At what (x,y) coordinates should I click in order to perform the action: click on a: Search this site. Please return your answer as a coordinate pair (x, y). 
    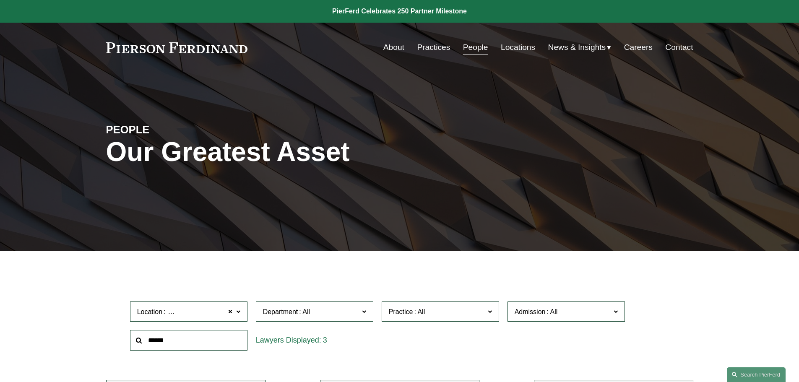
    Looking at the image, I should click on (756, 375).